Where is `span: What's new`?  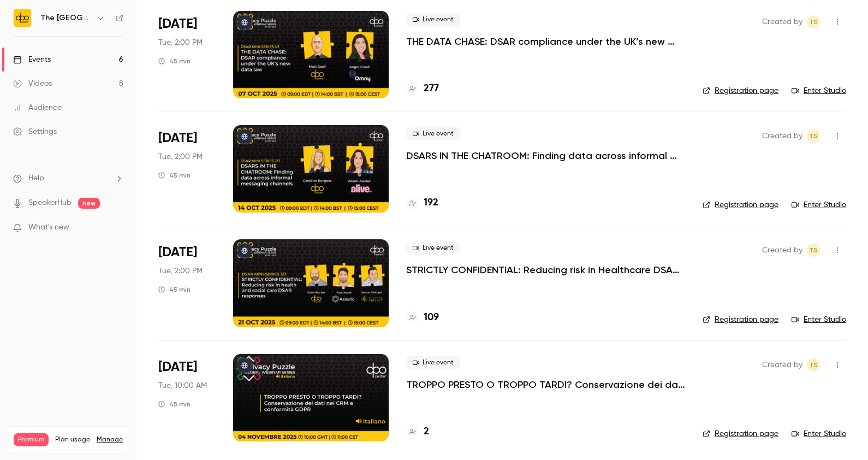 span: What's new is located at coordinates (49, 227).